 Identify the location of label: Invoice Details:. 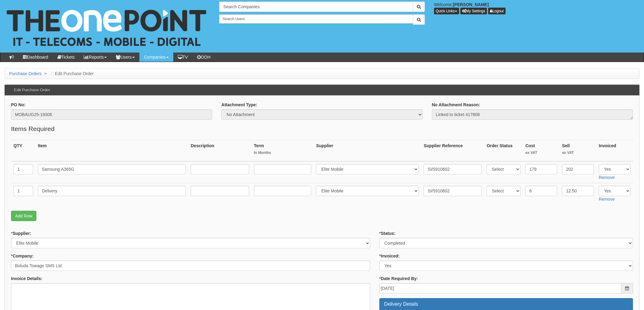
(26, 279).